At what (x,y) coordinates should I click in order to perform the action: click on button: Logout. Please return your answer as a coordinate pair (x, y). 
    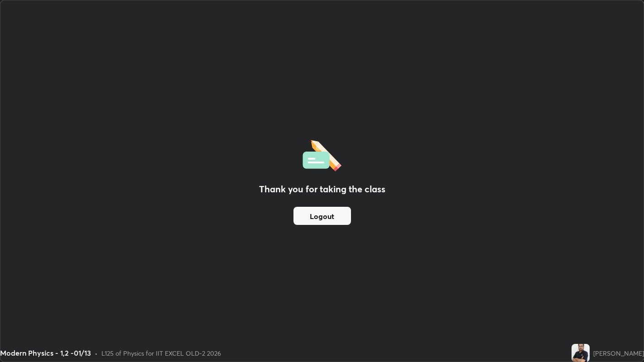
    Looking at the image, I should click on (322, 216).